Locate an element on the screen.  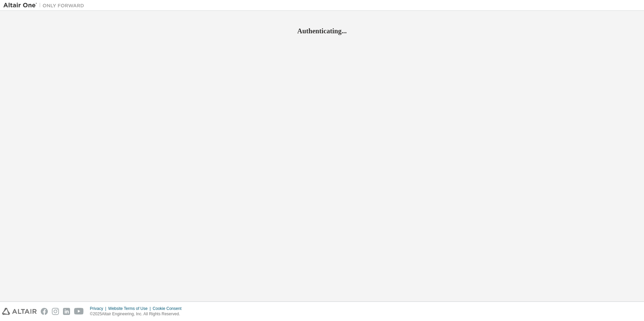
img: linkedin.svg is located at coordinates (66, 311).